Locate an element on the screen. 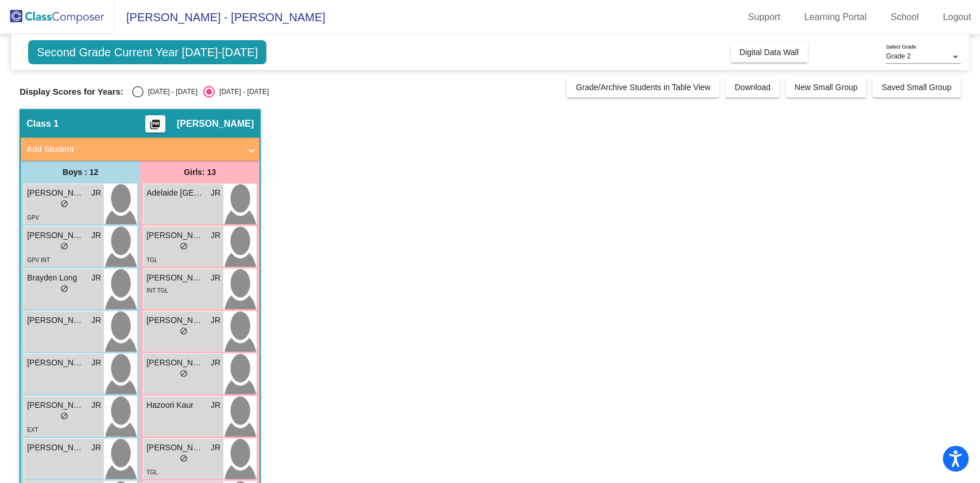 Image resolution: width=980 pixels, height=483 pixels. div: Boys : 12 is located at coordinates (81, 172).